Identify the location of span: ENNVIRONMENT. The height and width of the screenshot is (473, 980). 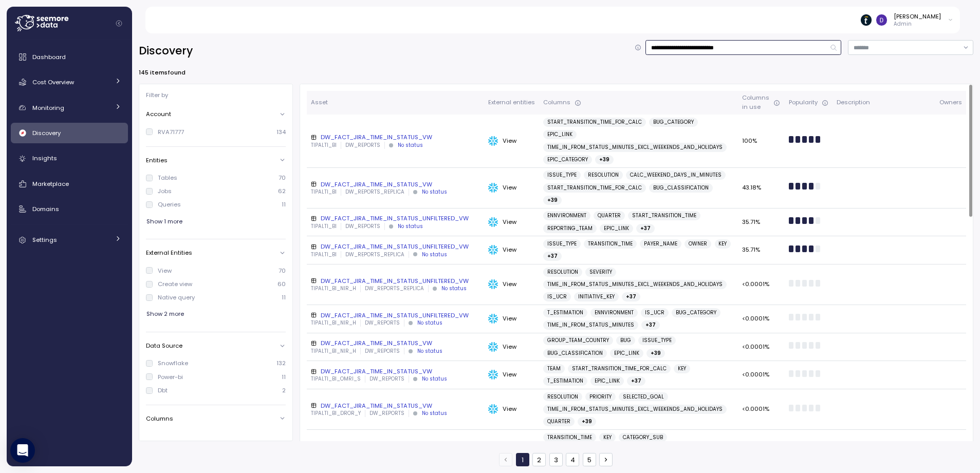
(614, 313).